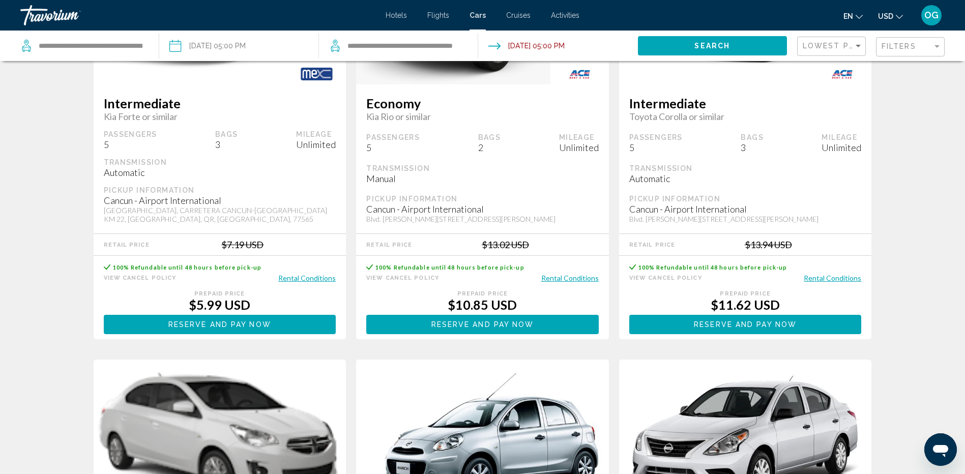  What do you see at coordinates (910, 47) in the screenshot?
I see `button: Filter` at bounding box center [910, 47].